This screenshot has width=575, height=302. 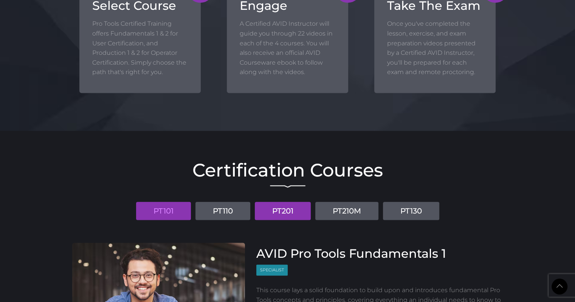 I want to click on img: decorative line, so click(x=288, y=186).